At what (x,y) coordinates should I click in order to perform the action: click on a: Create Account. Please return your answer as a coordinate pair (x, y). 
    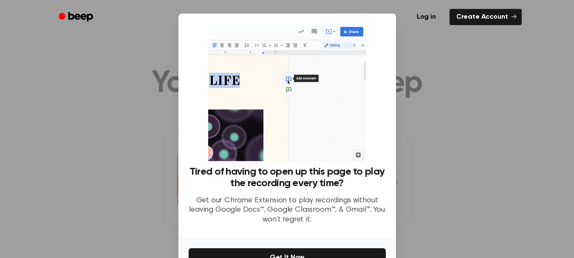
    Looking at the image, I should click on (485, 17).